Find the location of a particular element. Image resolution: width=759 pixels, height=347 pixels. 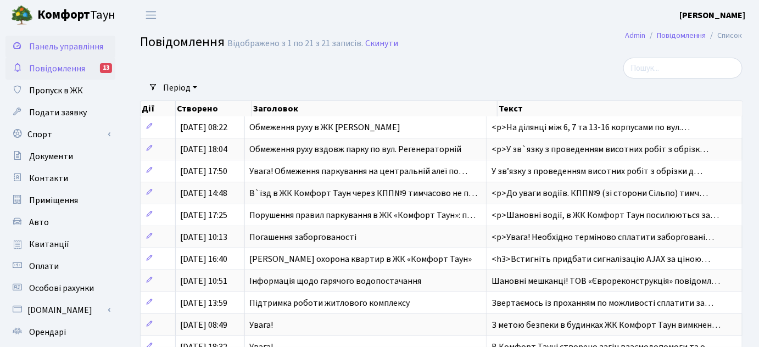

span: Обмеження руху вздовж парку по вул. Регенераторній is located at coordinates (355, 149).